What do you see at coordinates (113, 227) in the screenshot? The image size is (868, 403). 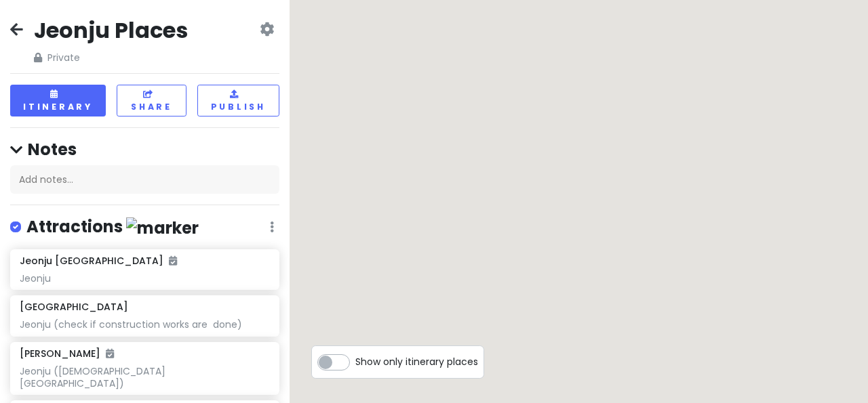 I see `h4: Attractions` at bounding box center [113, 227].